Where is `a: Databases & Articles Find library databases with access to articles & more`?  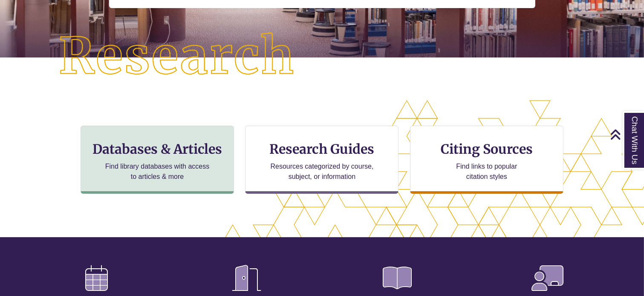
a: Databases & Articles Find library databases with access to articles & more is located at coordinates (157, 160).